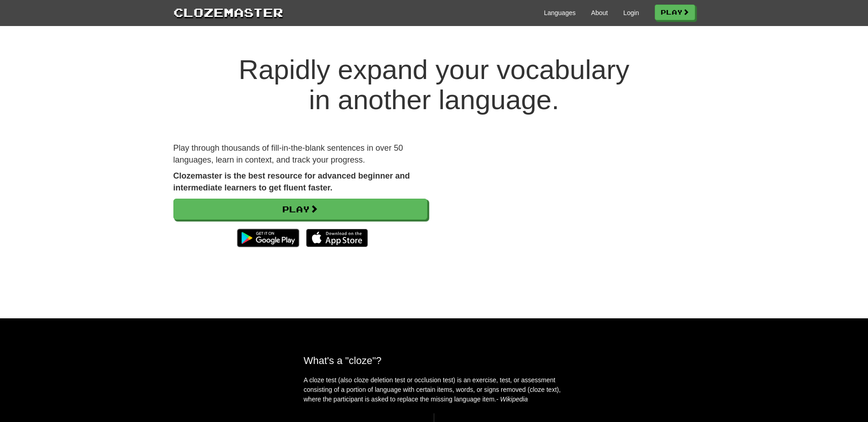  Describe the element at coordinates (228, 12) in the screenshot. I see `a: Clozemaster` at that location.